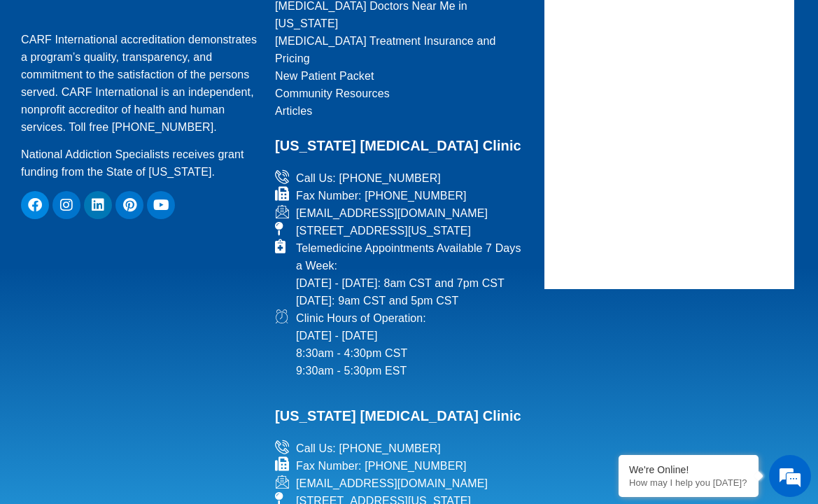  I want to click on textarea: Type your message and hit 'Enter', so click(136, 371).